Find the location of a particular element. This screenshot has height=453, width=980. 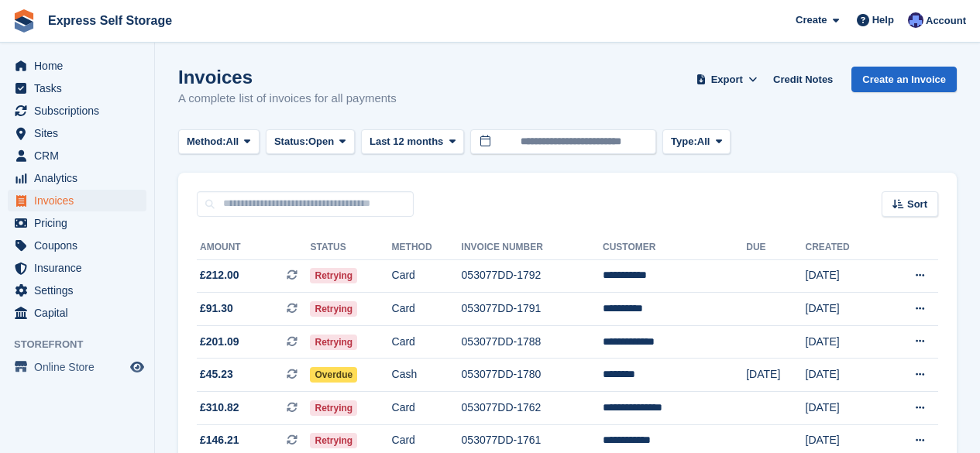

td: 053077DD-1792 is located at coordinates (532, 276).